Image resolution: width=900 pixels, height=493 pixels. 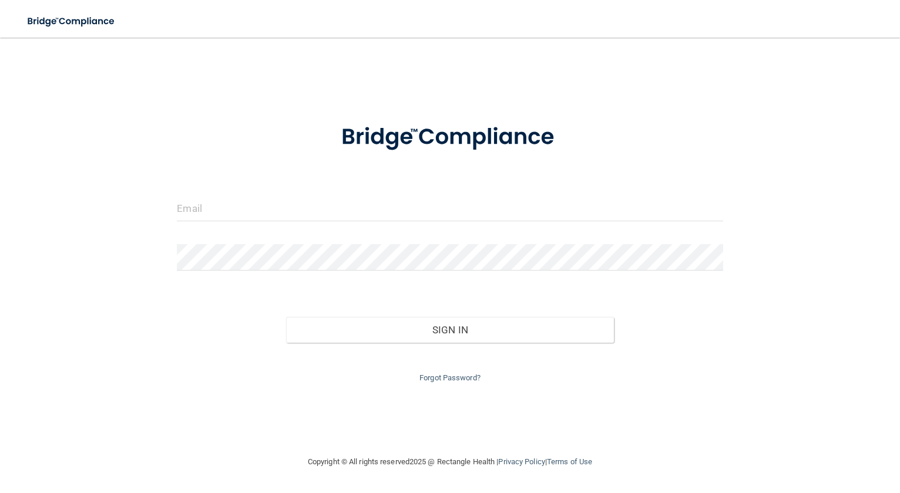 What do you see at coordinates (521, 462) in the screenshot?
I see `a: Privacy Policy` at bounding box center [521, 462].